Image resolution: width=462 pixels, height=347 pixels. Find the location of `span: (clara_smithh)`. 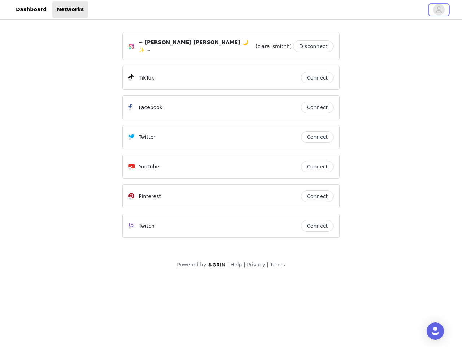

span: (clara_smithh) is located at coordinates (274, 46).